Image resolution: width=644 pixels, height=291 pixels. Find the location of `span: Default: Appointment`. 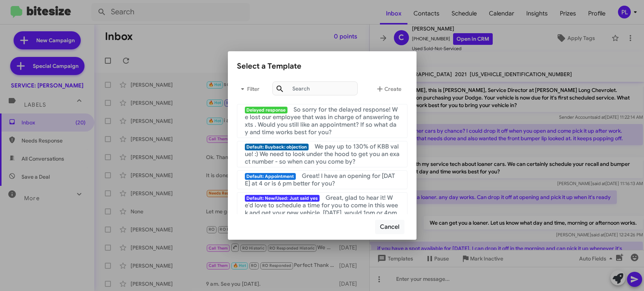

span: Default: Appointment is located at coordinates (270, 176).